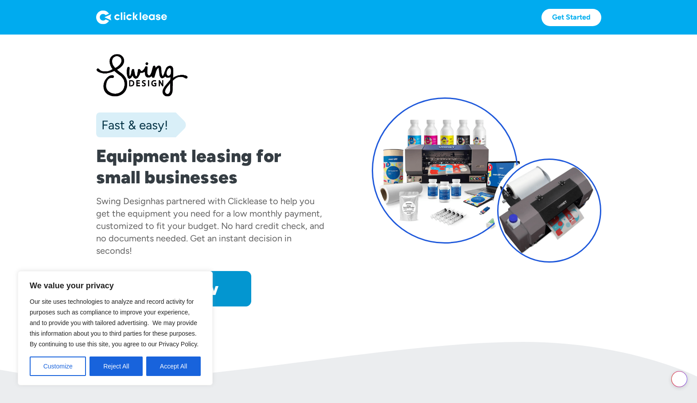 The height and width of the screenshot is (403, 697). I want to click on span: Our site uses technologies to analyze and record activity for purposes such as compliance to impr..., so click(114, 323).